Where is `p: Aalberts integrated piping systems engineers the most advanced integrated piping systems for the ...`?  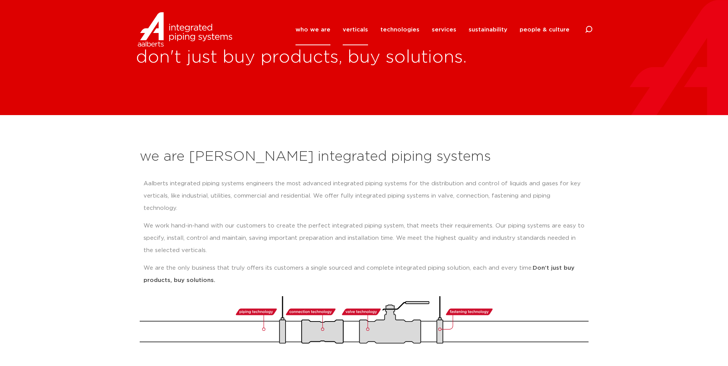 p: Aalberts integrated piping systems engineers the most advanced integrated piping systems for the ... is located at coordinates (364, 196).